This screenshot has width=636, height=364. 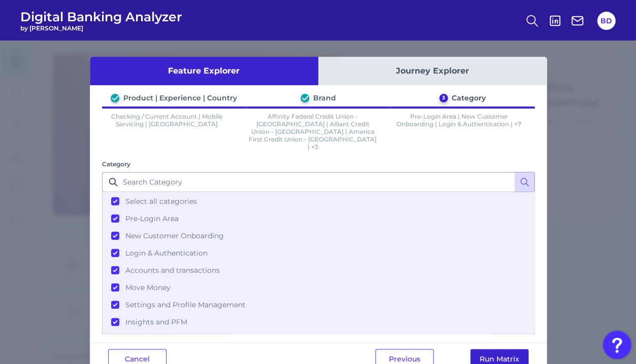 I want to click on button: Journey Explorer, so click(x=432, y=71).